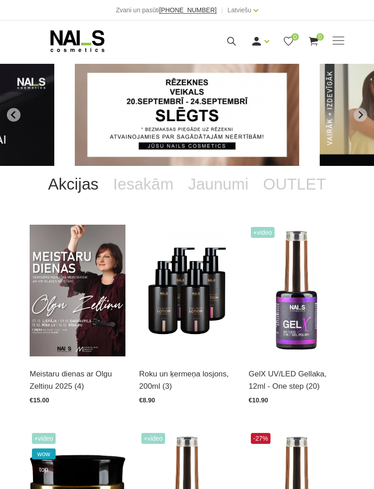 Image resolution: width=374 pixels, height=489 pixels. What do you see at coordinates (44, 454) in the screenshot?
I see `span: wow` at bounding box center [44, 454].